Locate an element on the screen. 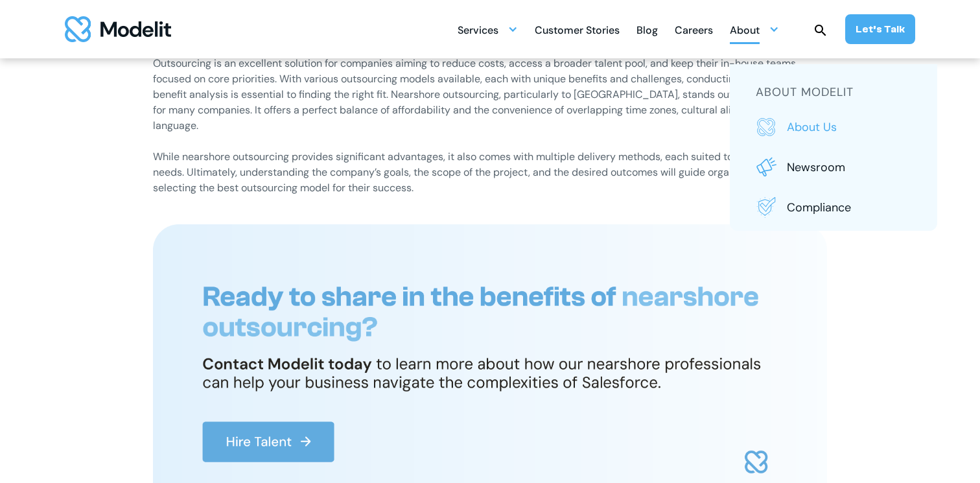 This screenshot has height=483, width=980. nav: About is located at coordinates (833, 147).